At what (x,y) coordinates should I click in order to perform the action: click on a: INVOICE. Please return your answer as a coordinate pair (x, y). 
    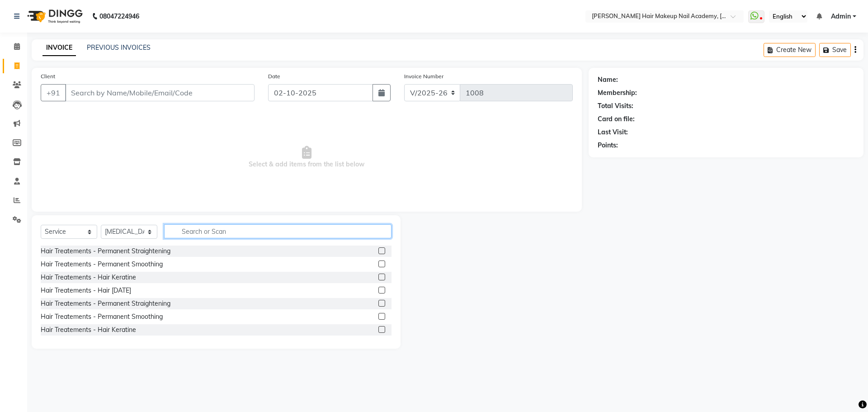
    Looking at the image, I should click on (59, 48).